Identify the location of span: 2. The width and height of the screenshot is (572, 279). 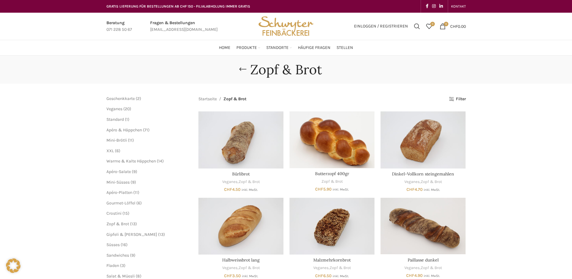
(138, 98).